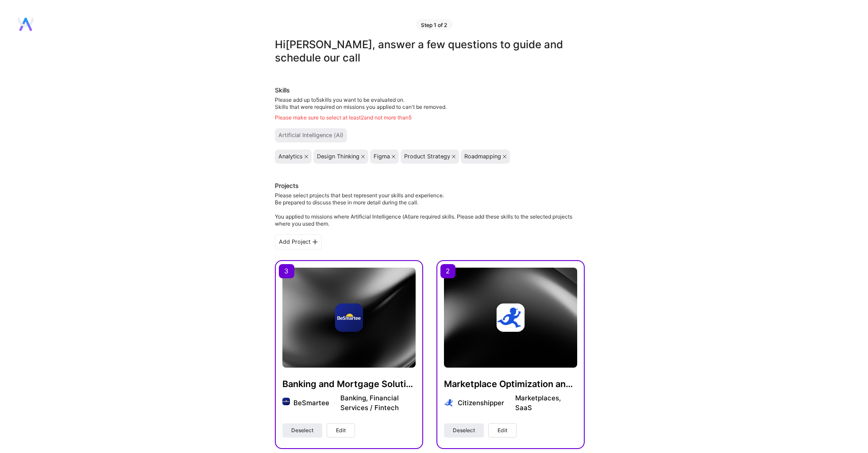 This screenshot has height=453, width=868. Describe the element at coordinates (382, 156) in the screenshot. I see `div: Figma` at that location.